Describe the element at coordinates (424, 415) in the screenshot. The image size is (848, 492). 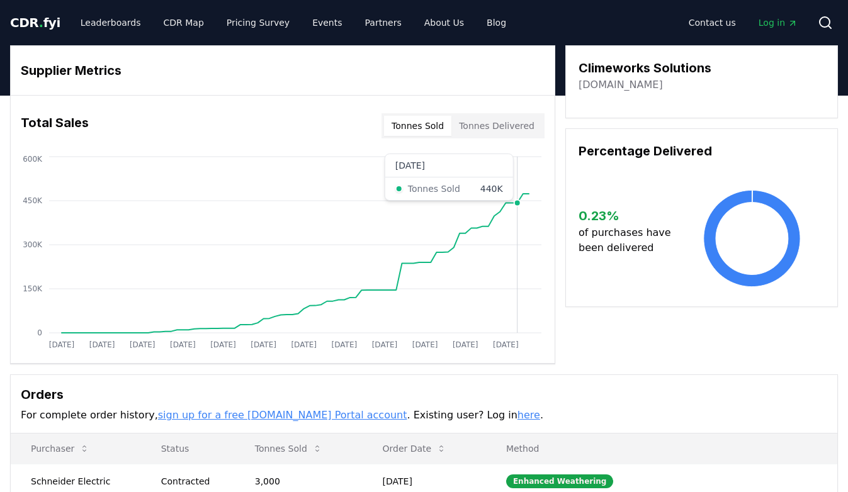
I see `p: For complete order history, . Existing user? Log in .` at that location.